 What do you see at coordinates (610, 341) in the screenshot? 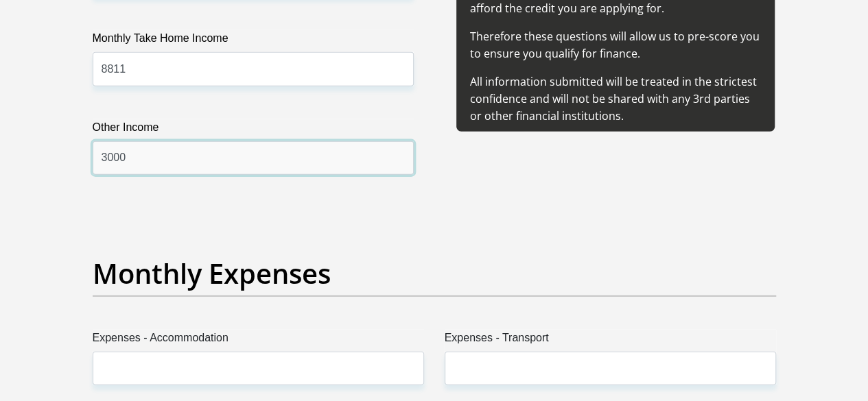
I see `label: Expenses - Transport` at bounding box center [610, 341].